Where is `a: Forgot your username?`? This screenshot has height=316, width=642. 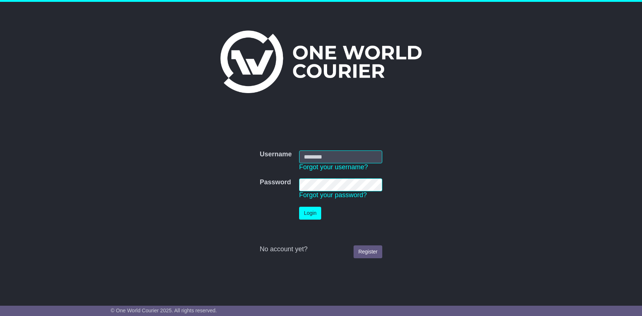
a: Forgot your username? is located at coordinates (333, 167).